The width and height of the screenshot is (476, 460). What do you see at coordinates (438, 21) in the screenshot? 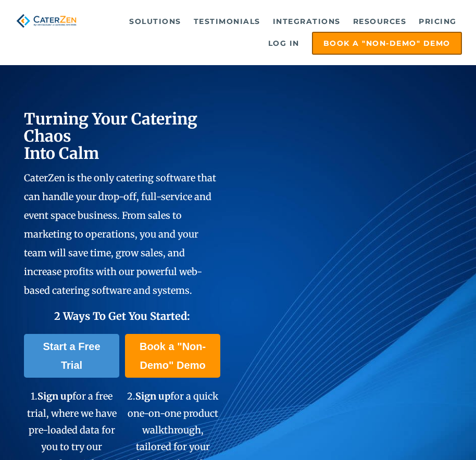
I see `a: Pricing` at bounding box center [438, 21].